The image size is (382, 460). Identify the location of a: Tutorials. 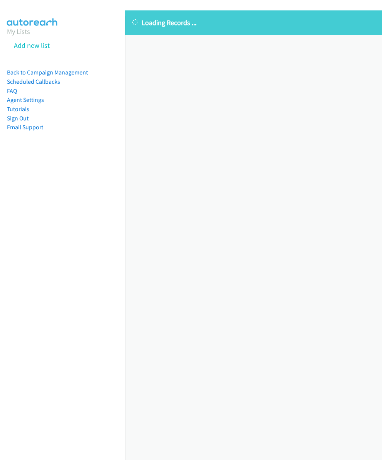
(18, 109).